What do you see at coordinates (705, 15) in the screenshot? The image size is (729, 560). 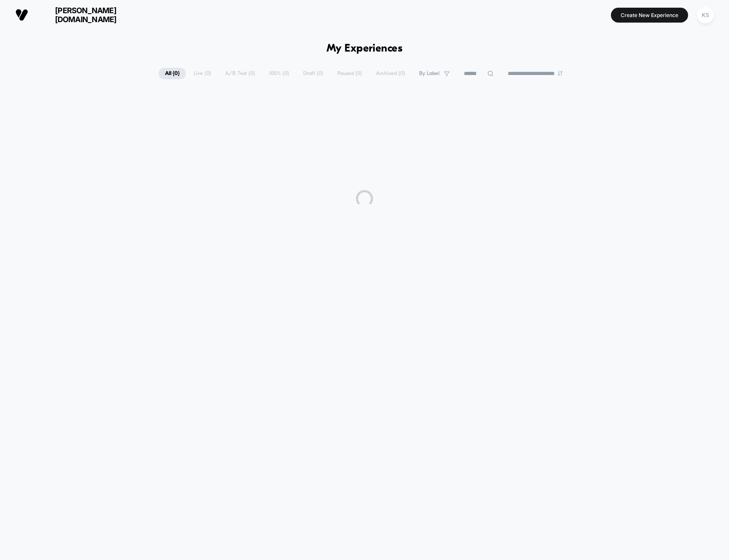 I see `div: KS` at bounding box center [705, 15].